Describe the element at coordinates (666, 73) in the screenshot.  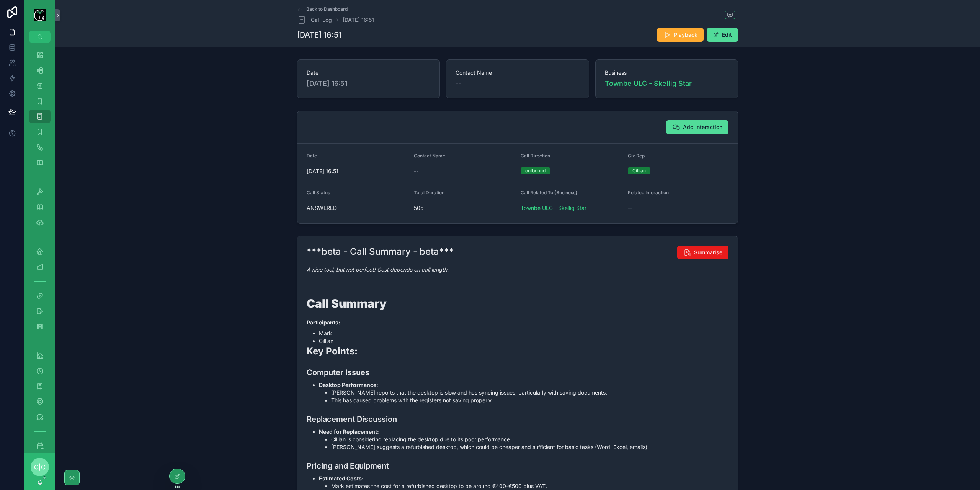
I see `span: Business` at that location.